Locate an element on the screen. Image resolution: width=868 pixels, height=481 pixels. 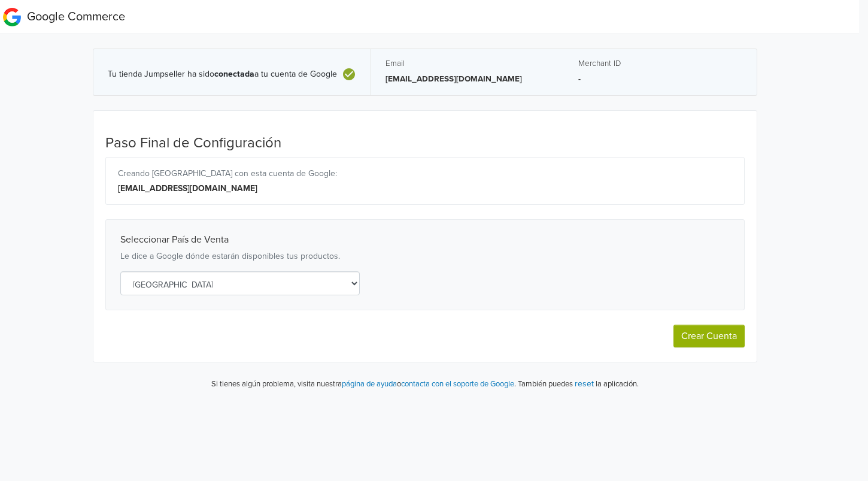
b: conectada is located at coordinates (234, 74).